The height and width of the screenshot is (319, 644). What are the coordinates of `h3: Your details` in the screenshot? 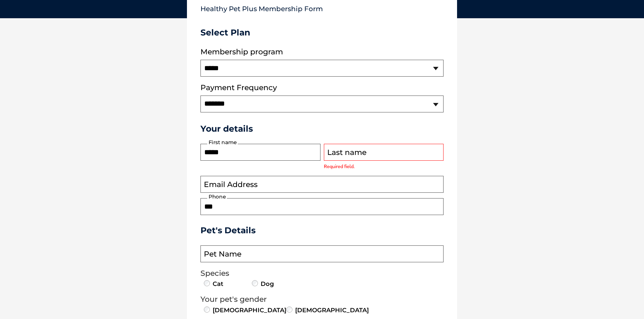 It's located at (322, 129).